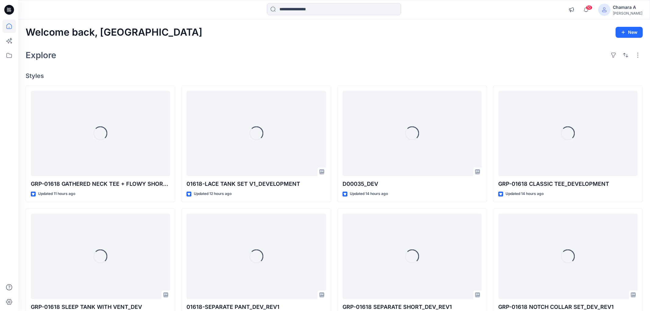 The height and width of the screenshot is (311, 650). What do you see at coordinates (213, 194) in the screenshot?
I see `p: Updated 12 hours ago` at bounding box center [213, 194].